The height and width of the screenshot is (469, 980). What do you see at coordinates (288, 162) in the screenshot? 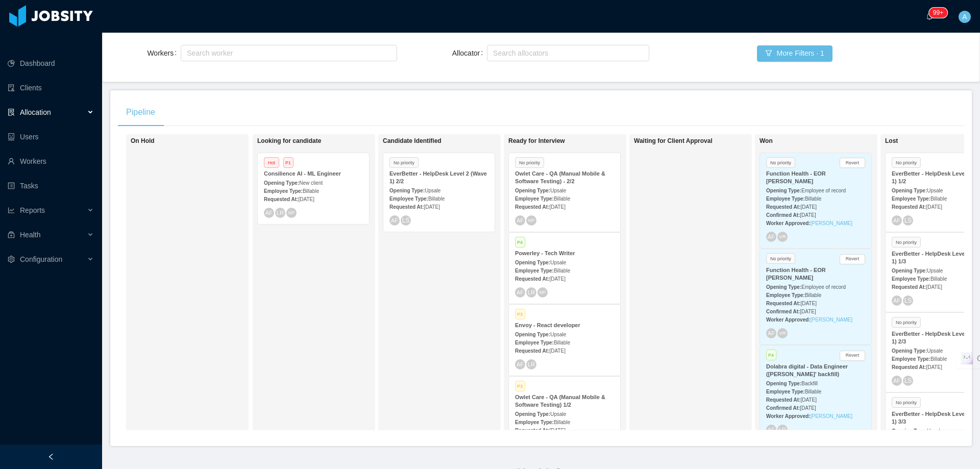
I see `span: P1` at bounding box center [288, 162].